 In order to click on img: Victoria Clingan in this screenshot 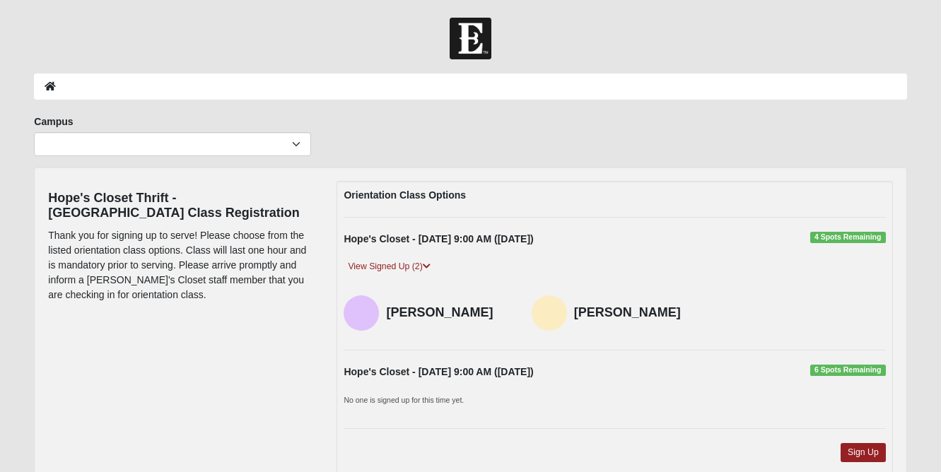, I will do `click(361, 313)`.